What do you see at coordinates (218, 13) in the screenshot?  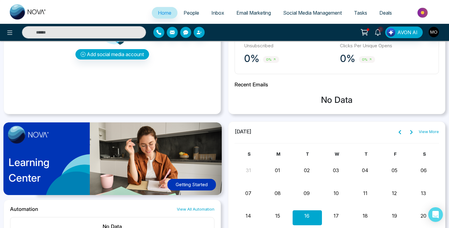 I see `a: Inbox` at bounding box center [218, 13].